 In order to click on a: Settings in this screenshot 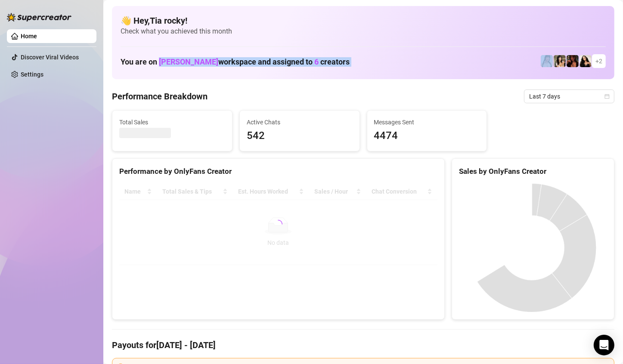, I will do `click(32, 74)`.